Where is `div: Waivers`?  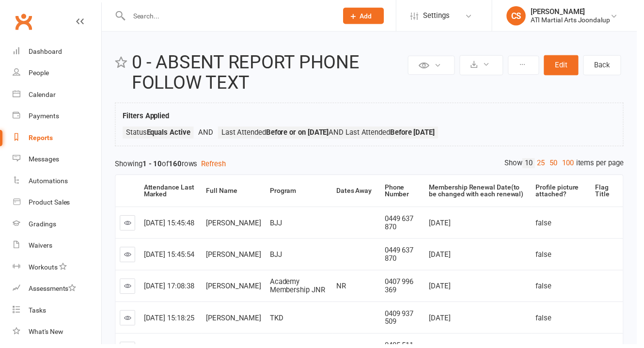 div: Waivers is located at coordinates (41, 249).